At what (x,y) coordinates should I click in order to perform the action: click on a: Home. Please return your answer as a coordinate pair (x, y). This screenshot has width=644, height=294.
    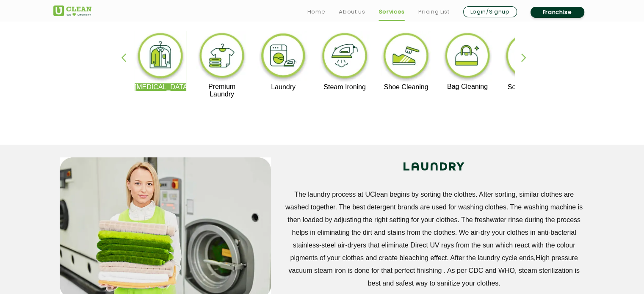
    Looking at the image, I should click on (316, 11).